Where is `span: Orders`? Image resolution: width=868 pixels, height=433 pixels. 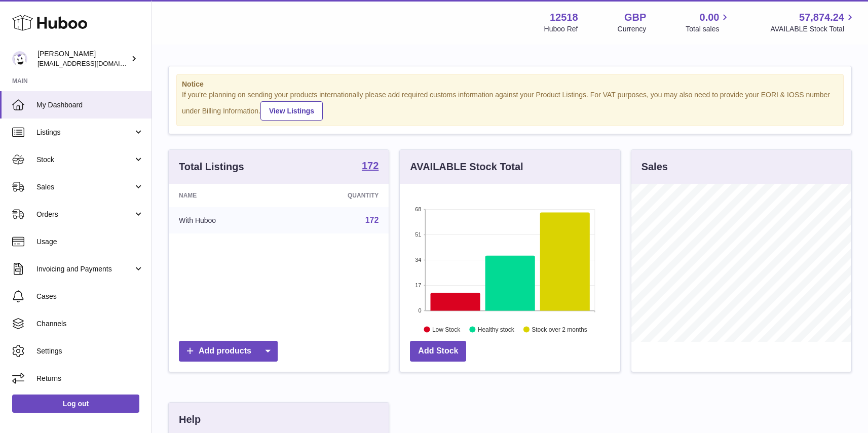
span: Orders is located at coordinates (85, 214).